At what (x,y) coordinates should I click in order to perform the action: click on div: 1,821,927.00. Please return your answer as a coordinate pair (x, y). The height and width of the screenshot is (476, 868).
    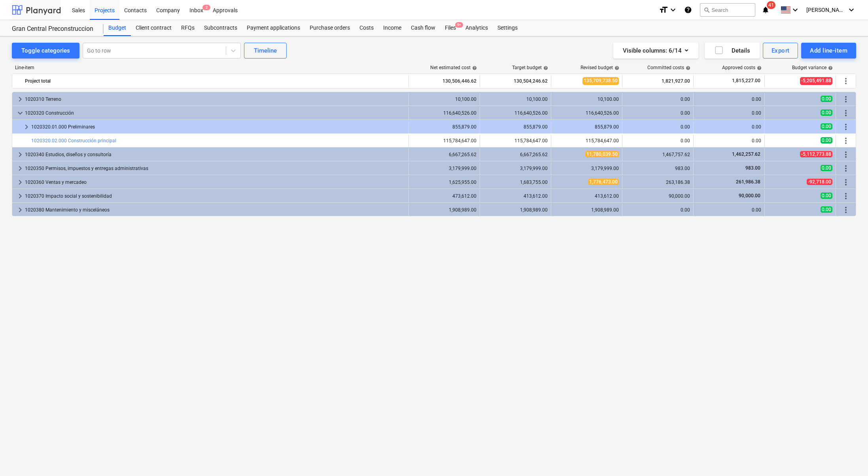
    Looking at the image, I should click on (657, 81).